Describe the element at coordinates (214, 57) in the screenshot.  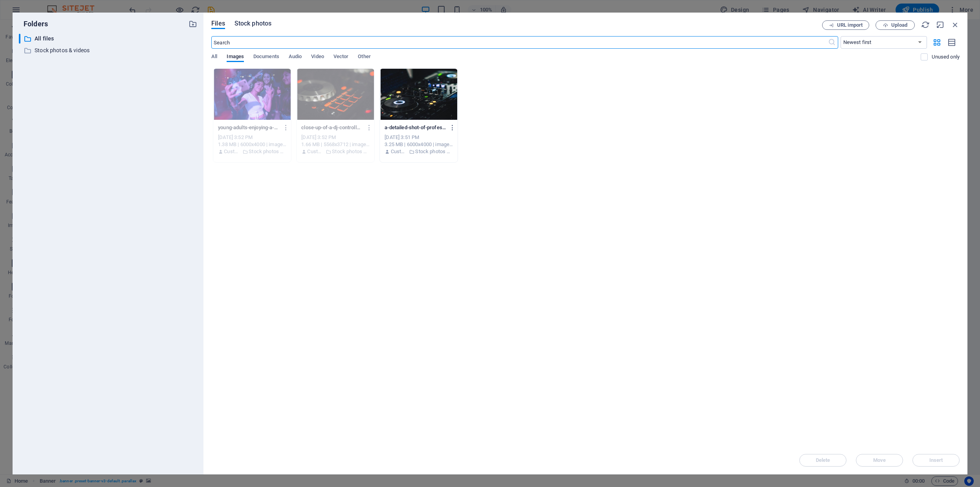
I see `span: All` at that location.